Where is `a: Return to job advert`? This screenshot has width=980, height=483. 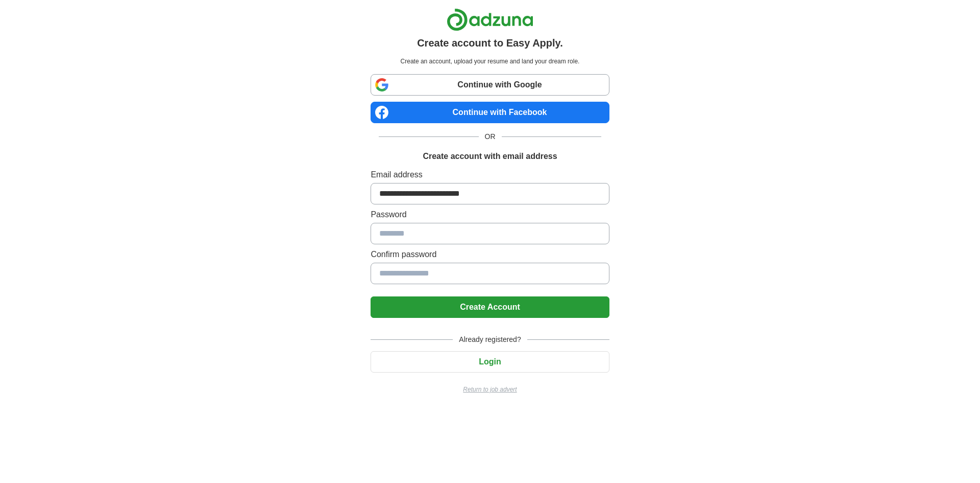 a: Return to job advert is located at coordinates (490, 389).